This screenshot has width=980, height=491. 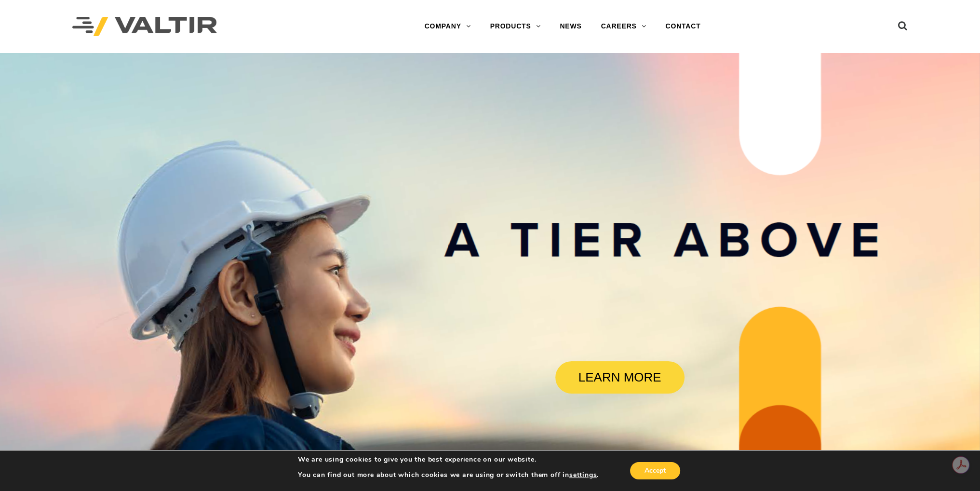 What do you see at coordinates (624, 27) in the screenshot?
I see `a: CAREERS` at bounding box center [624, 27].